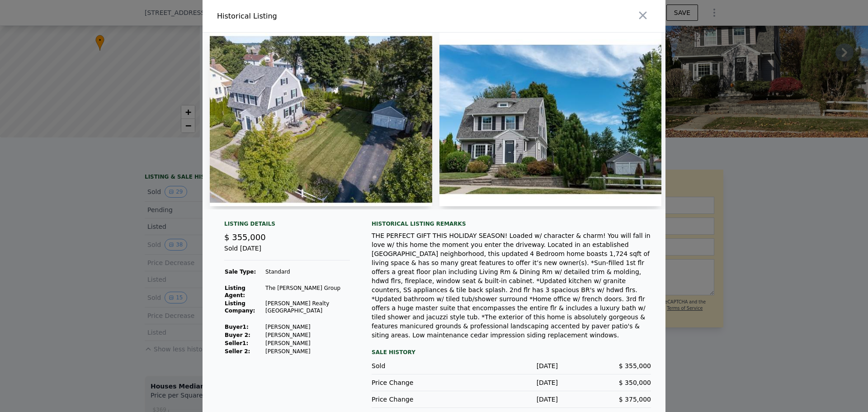 This screenshot has width=868, height=412. What do you see at coordinates (511, 224) in the screenshot?
I see `div: Historical Listing remarks` at bounding box center [511, 224].